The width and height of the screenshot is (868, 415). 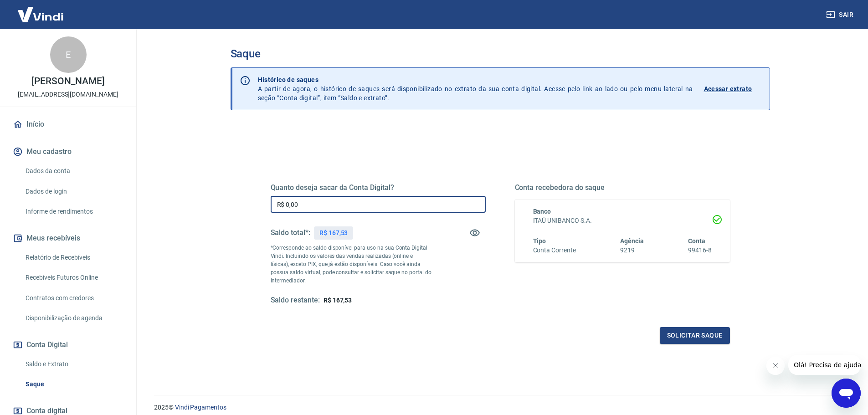 I want to click on a: Contratos com credores, so click(x=73, y=298).